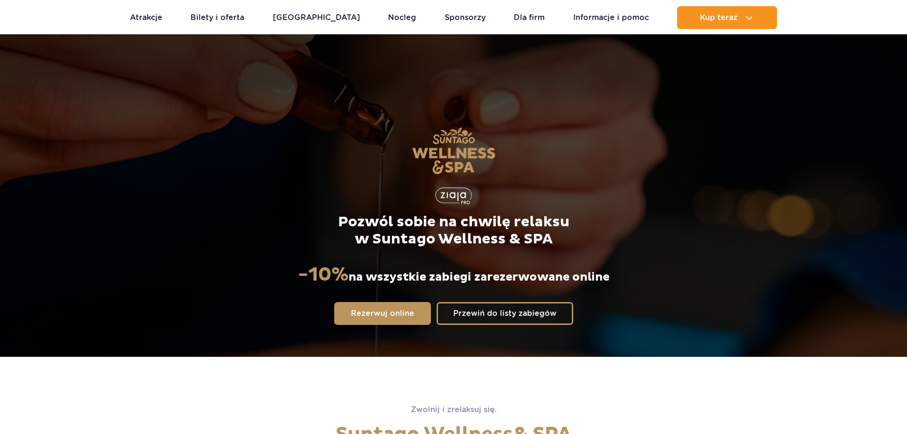 The image size is (907, 434). What do you see at coordinates (611, 18) in the screenshot?
I see `a: Informacje i pomoc` at bounding box center [611, 18].